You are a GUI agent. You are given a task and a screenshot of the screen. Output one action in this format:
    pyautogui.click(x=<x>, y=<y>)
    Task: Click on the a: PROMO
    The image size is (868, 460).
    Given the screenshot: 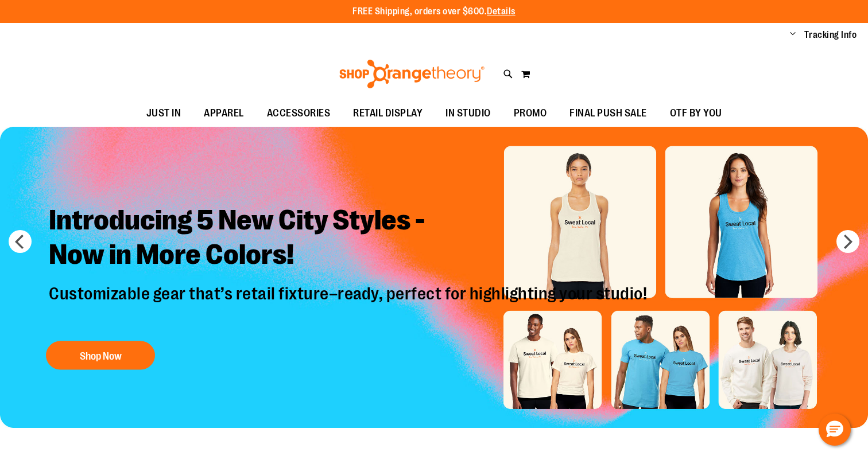 What is the action you would take?
    pyautogui.click(x=531, y=114)
    